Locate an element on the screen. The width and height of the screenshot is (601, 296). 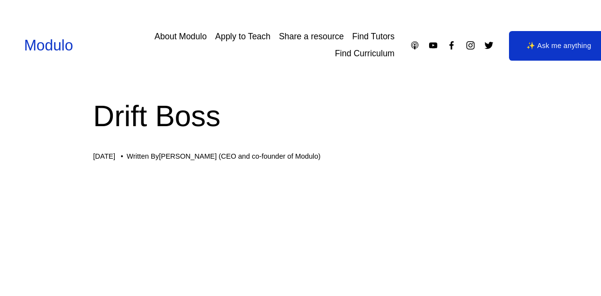
a: Find Curriculum is located at coordinates (364, 54).